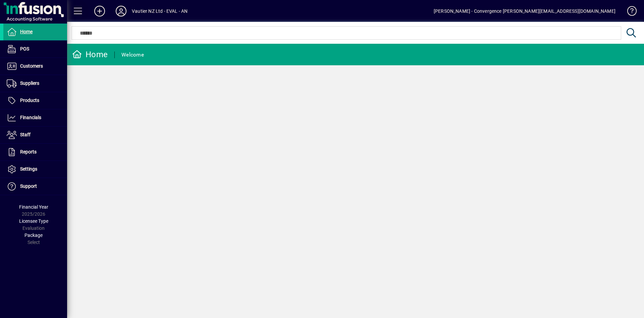 This screenshot has height=318, width=644. What do you see at coordinates (35, 100) in the screenshot?
I see `a: Products` at bounding box center [35, 100].